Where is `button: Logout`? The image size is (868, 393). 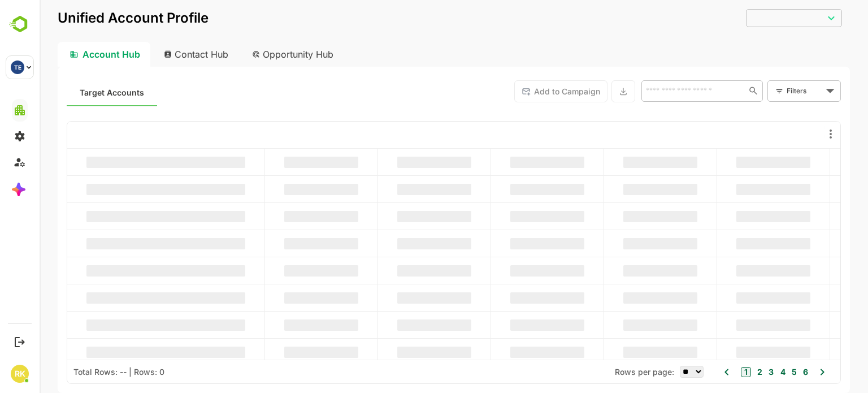 button: Logout is located at coordinates (19, 342).